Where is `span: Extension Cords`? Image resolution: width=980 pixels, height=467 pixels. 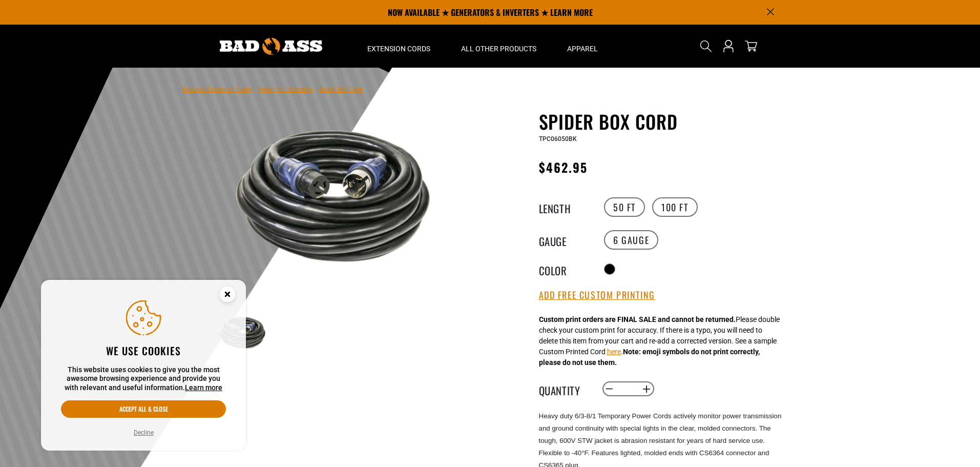 span: Extension Cords is located at coordinates (399, 49).